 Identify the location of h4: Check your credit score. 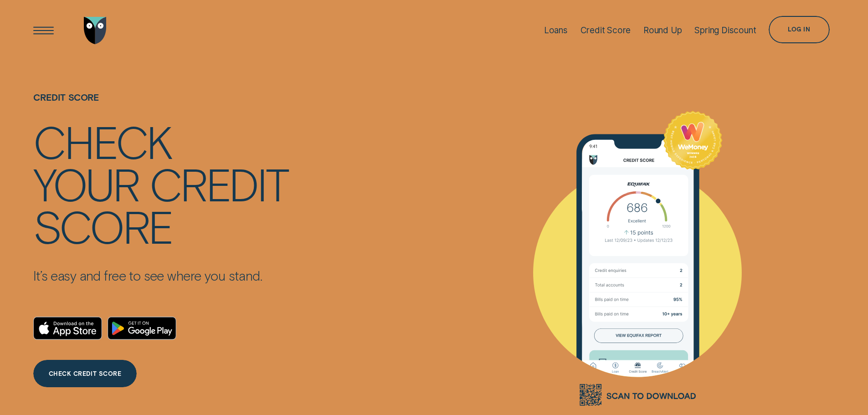
(160, 183).